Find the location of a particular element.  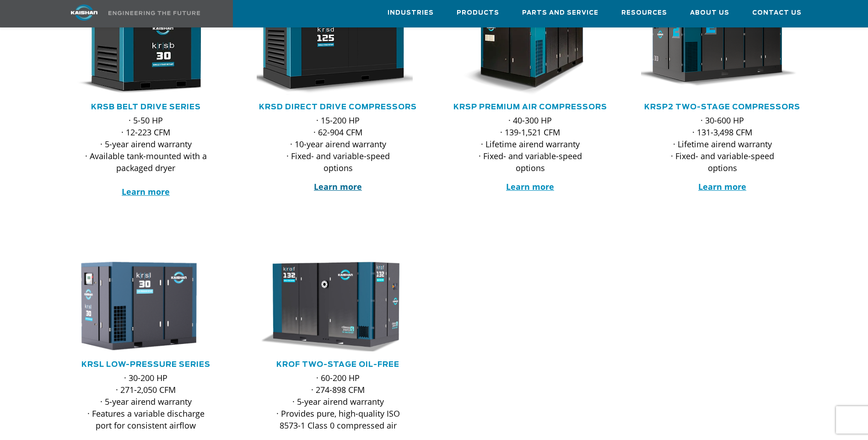

span: Resources is located at coordinates (644, 12).